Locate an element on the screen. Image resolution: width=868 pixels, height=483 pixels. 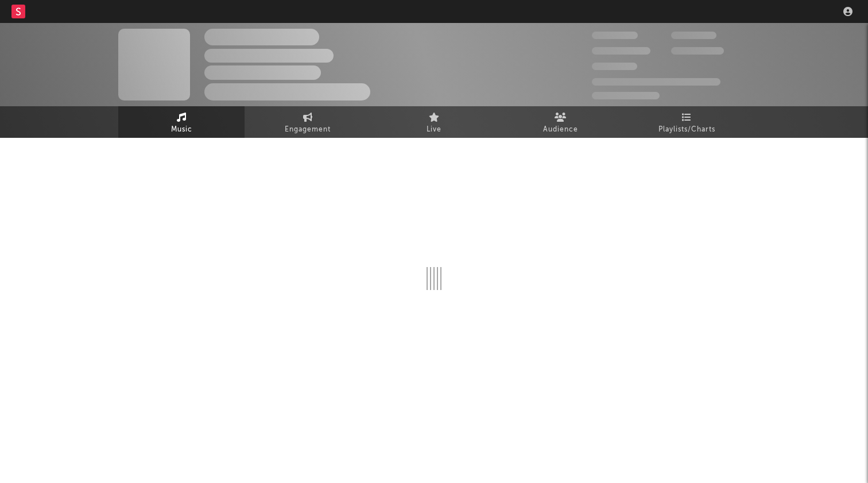
span: 1,000,000 is located at coordinates (698, 50).